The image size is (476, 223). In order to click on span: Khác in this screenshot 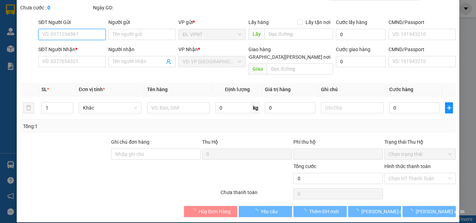, I will do `click(110, 108)`.